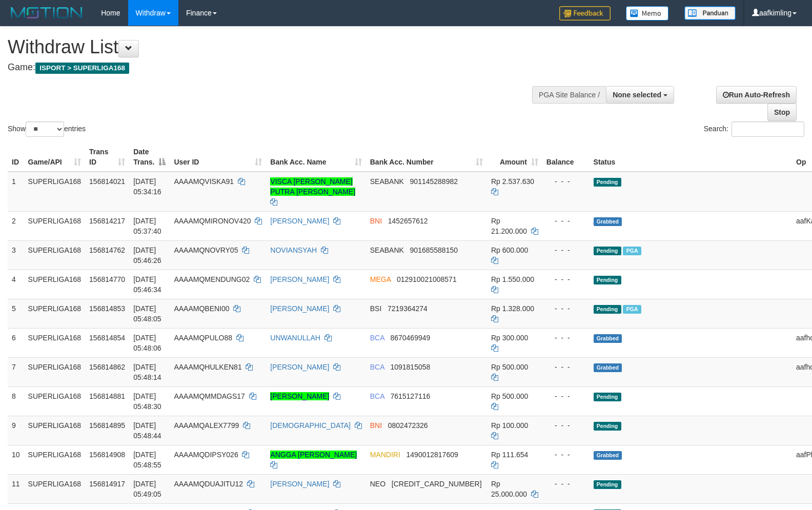  What do you see at coordinates (640, 95) in the screenshot?
I see `button: None selected` at bounding box center [640, 95].